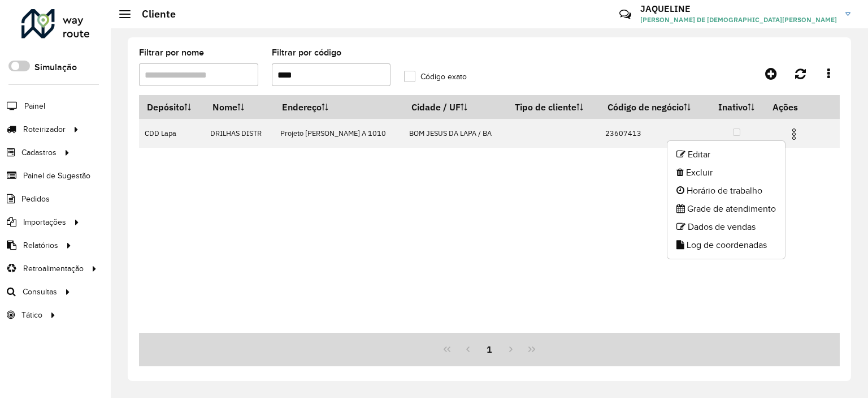  Describe the element at coordinates (44, 222) in the screenshot. I see `span: Importações` at that location.